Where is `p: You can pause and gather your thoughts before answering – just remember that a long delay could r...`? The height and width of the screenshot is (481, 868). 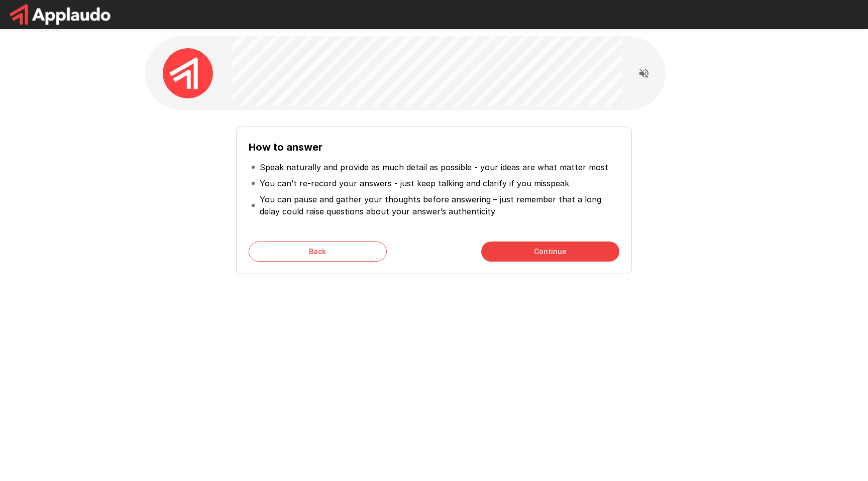 p: You can pause and gather your thoughts before answering – just remember that a long delay could r... is located at coordinates (438, 205).